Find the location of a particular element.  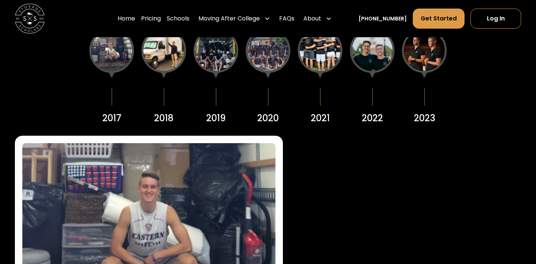

div: 2019 is located at coordinates (216, 118).